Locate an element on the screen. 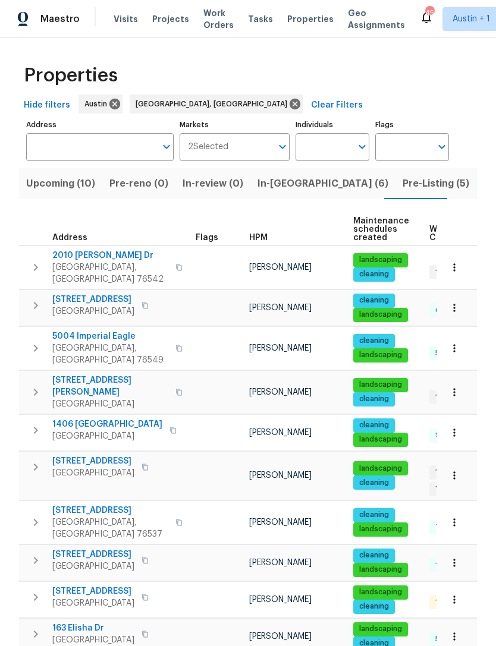  span: Flags is located at coordinates (207, 238).